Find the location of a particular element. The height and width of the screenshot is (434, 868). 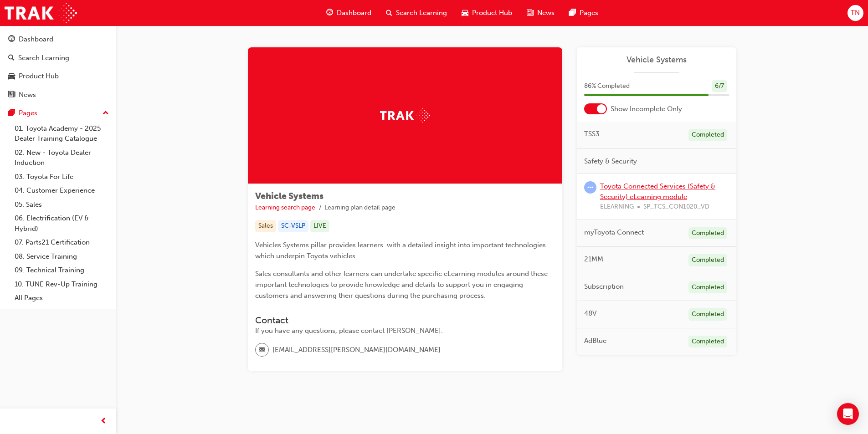

a: guage-iconDashboard is located at coordinates (349, 13).